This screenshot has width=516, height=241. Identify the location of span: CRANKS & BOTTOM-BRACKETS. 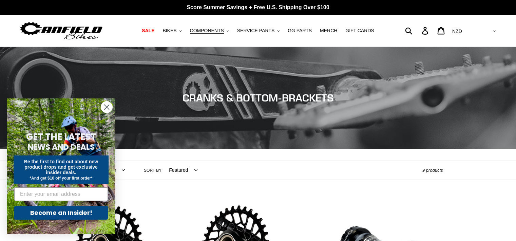
(258, 98).